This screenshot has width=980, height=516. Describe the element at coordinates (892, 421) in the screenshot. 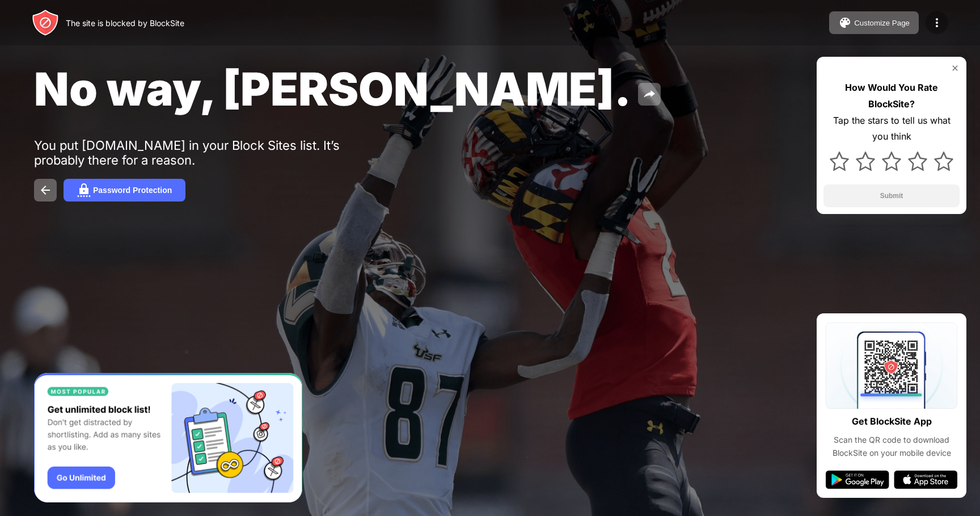

I see `div: Get BlockSite App` at that location.